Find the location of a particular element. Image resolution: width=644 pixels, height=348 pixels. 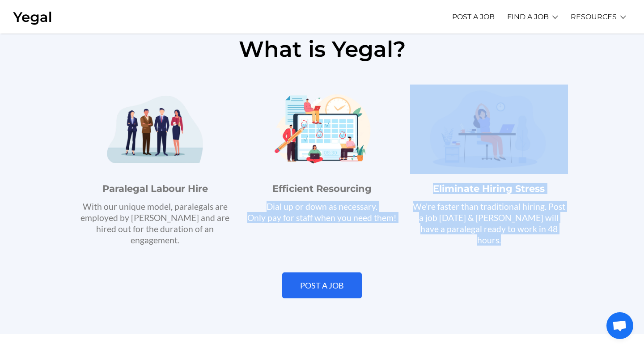

div: Open chat is located at coordinates (620, 325).